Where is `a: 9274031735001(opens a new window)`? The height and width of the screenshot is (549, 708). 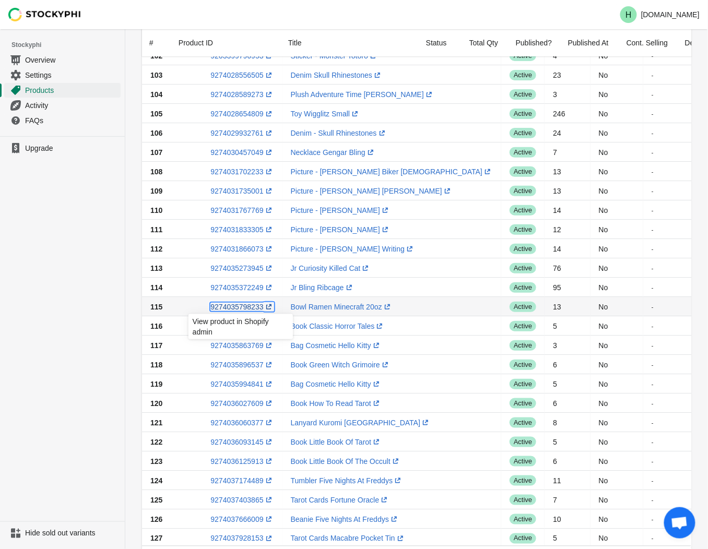
a: 9274031735001(opens a new window) is located at coordinates (242, 191).